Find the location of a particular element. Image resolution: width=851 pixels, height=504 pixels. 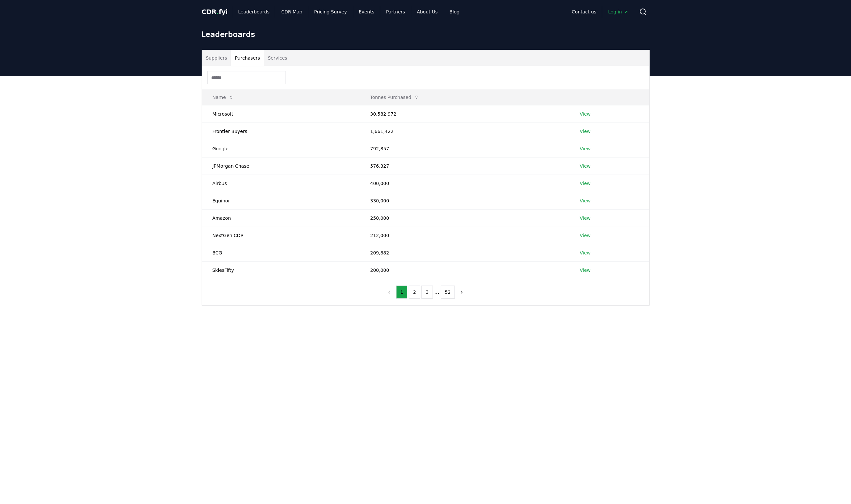

td: BCG is located at coordinates (281, 252).